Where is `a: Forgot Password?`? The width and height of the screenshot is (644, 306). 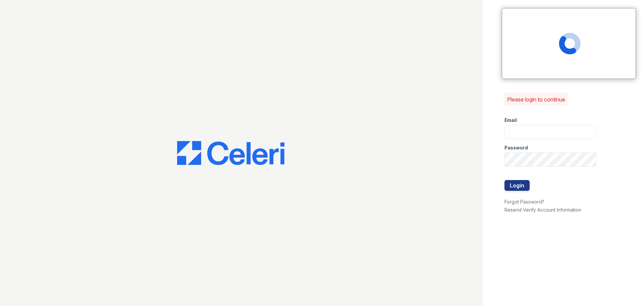
a: Forgot Password? is located at coordinates (524, 201).